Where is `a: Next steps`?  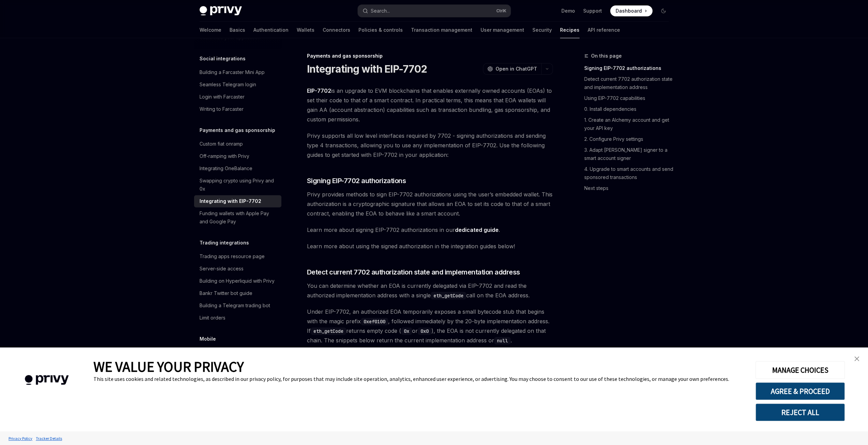 a: Next steps is located at coordinates (630, 188).